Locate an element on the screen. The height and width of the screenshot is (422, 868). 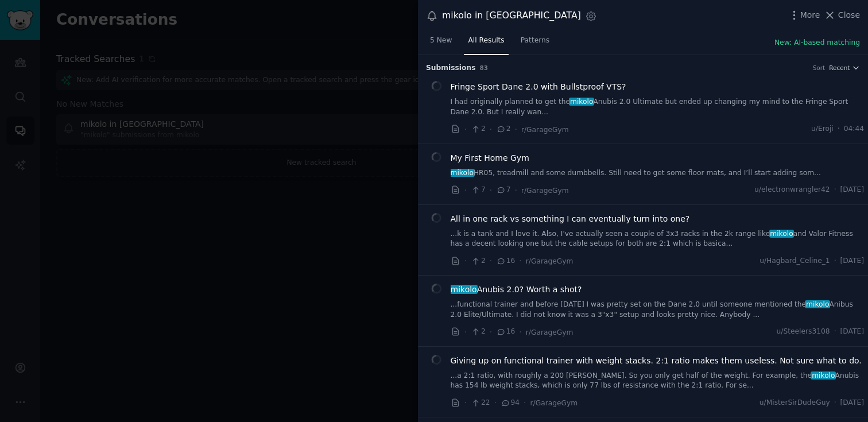
button: Recent is located at coordinates (845, 67).